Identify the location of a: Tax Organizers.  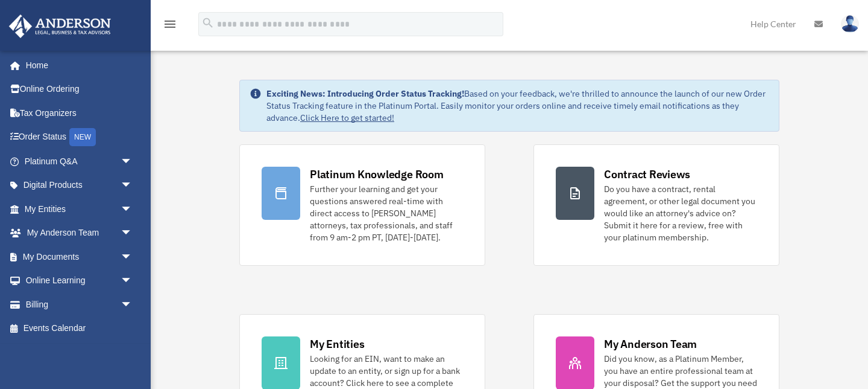
(80, 113).